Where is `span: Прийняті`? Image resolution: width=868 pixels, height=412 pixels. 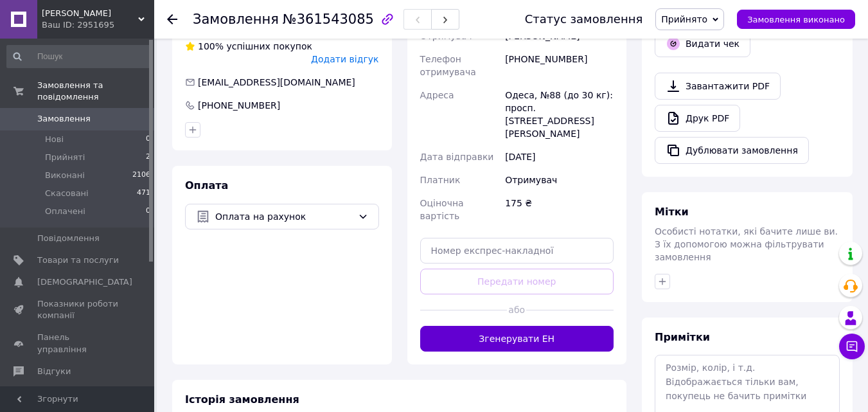
span: Прийняті is located at coordinates (65, 158).